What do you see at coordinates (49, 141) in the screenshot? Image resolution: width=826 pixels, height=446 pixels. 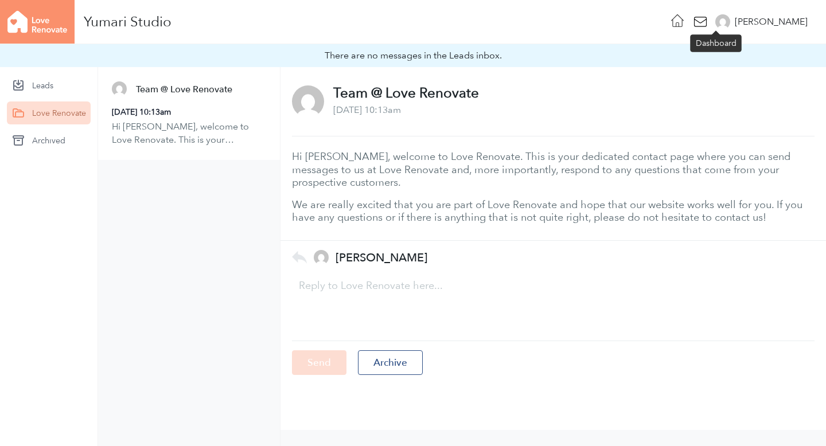 I see `a: Archived` at bounding box center [49, 141].